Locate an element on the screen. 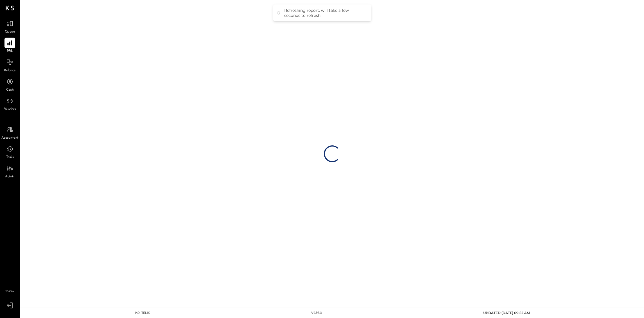 This screenshot has width=644, height=318. span: Admin is located at coordinates (10, 177).